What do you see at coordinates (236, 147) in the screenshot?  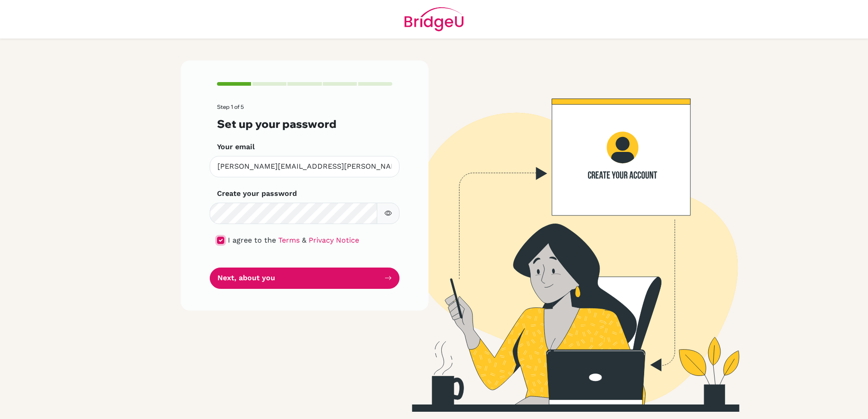 I see `label: Your email` at bounding box center [236, 147].